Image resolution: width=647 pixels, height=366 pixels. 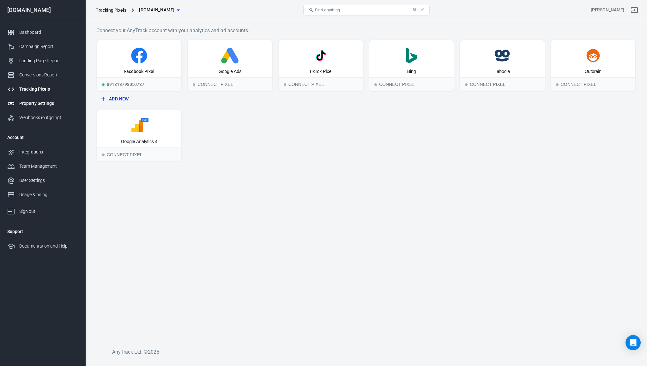 I want to click on div: Google Ads, so click(x=230, y=72).